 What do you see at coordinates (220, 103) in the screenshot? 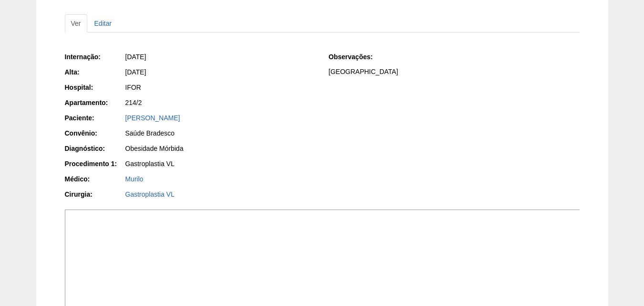
I see `div: 214/2` at bounding box center [220, 103].